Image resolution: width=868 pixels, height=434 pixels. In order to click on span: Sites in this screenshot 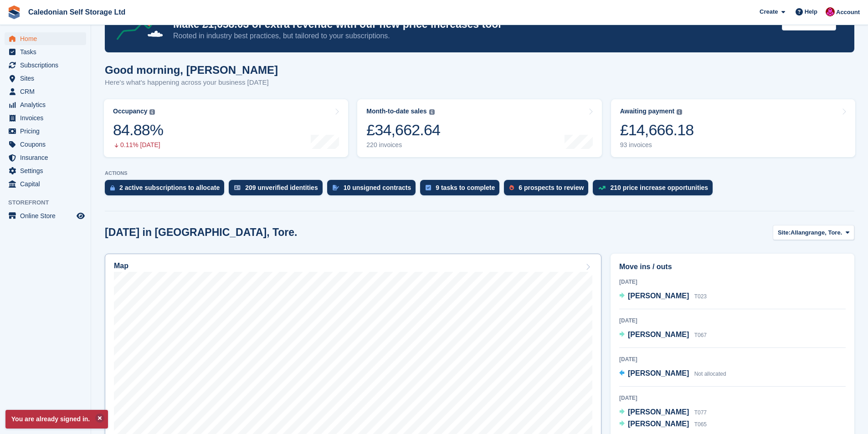, I will do `click(47, 79)`.